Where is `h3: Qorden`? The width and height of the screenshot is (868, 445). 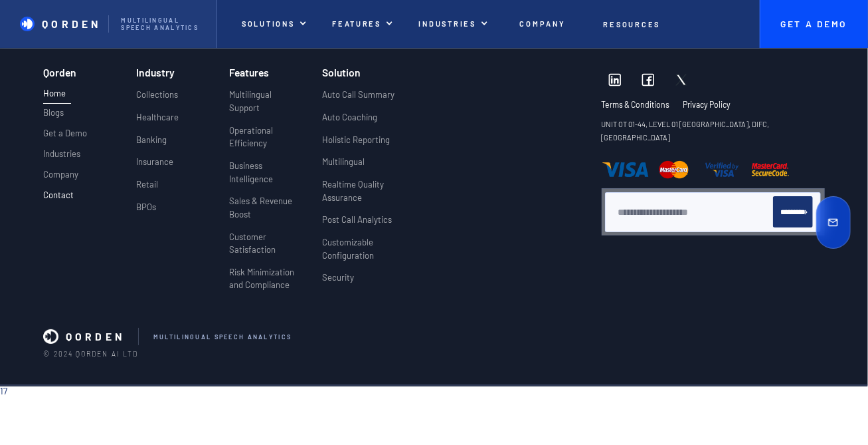 h3: Qorden is located at coordinates (60, 74).